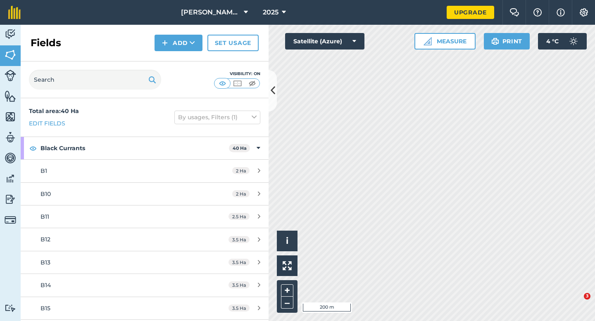  I want to click on button: Satellite (Azure), so click(325, 41).